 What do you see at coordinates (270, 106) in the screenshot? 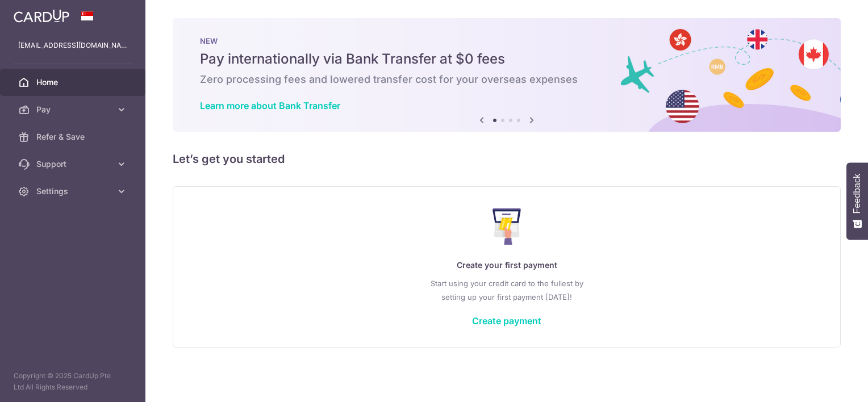
I see `a: Learn more about Bank Transfer` at bounding box center [270, 106].